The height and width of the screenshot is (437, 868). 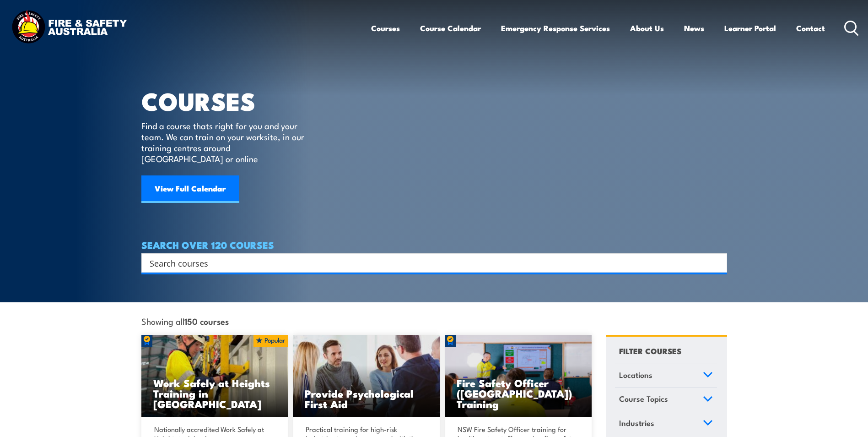 I want to click on a: Course Topics, so click(x=666, y=400).